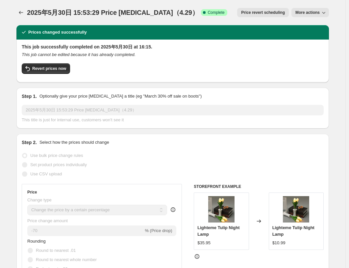  Describe the element at coordinates (173, 209) in the screenshot. I see `div: help` at that location.